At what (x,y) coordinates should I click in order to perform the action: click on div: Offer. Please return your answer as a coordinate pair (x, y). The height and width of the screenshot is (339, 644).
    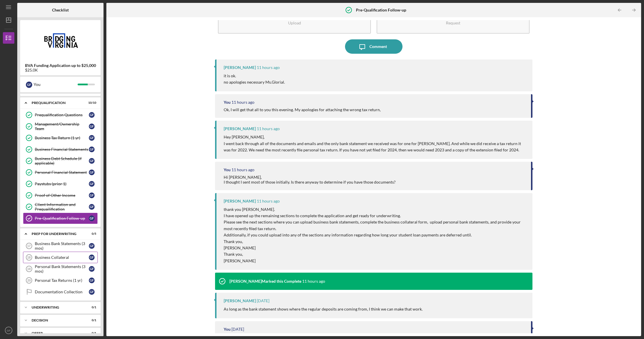
    Looking at the image, I should click on (57, 334).